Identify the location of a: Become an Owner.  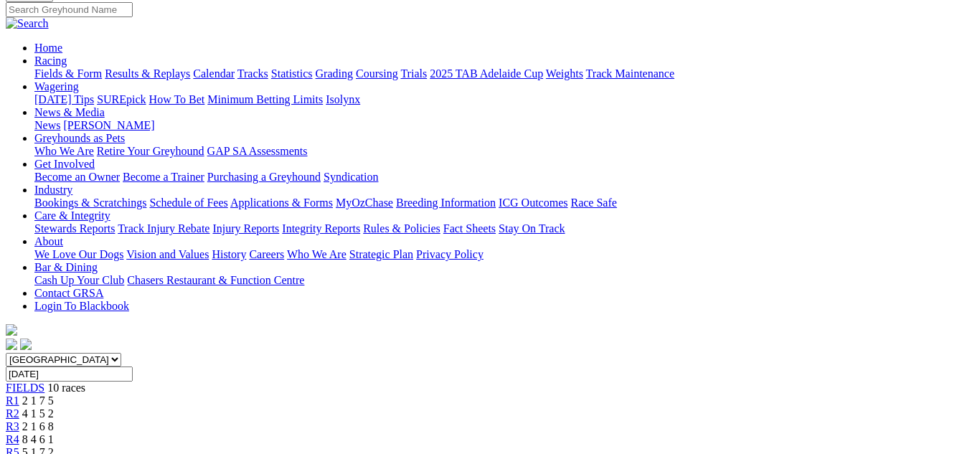
(77, 177).